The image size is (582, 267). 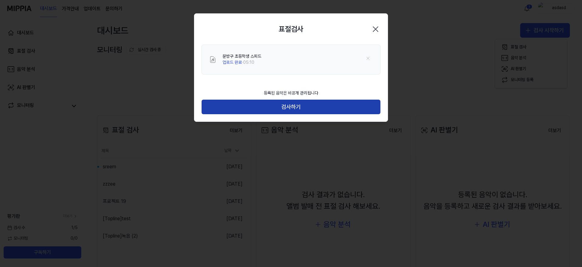 What do you see at coordinates (291, 107) in the screenshot?
I see `button: 검사하기` at bounding box center [291, 107].